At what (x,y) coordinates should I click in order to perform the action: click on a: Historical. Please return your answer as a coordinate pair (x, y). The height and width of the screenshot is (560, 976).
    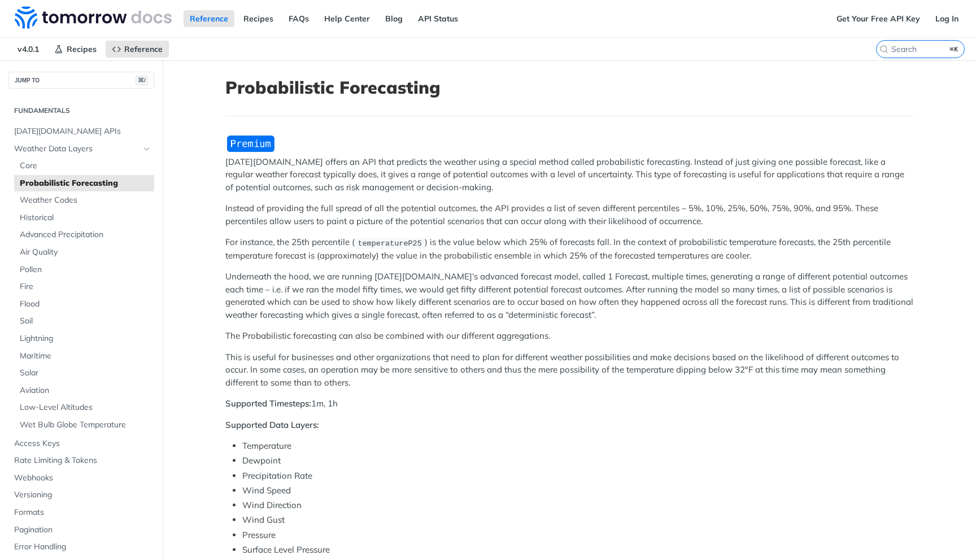
    Looking at the image, I should click on (84, 218).